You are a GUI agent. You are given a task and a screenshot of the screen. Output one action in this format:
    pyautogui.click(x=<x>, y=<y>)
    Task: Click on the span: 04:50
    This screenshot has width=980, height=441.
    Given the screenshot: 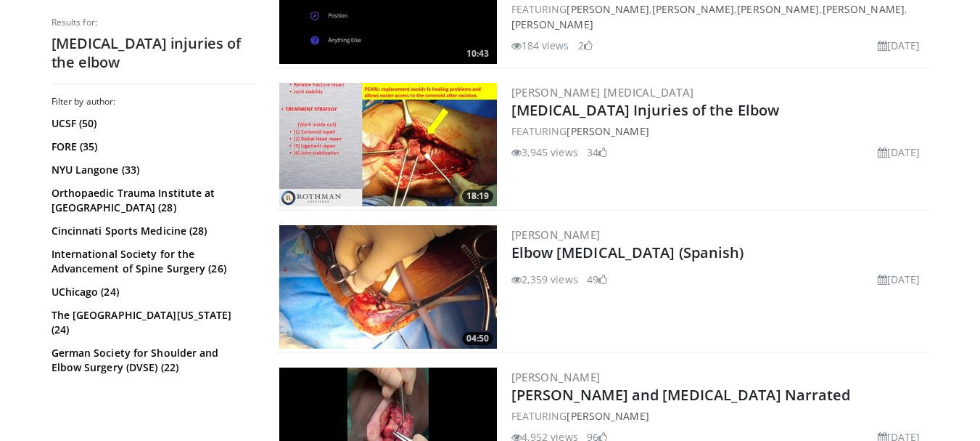 What is the action you would take?
    pyautogui.click(x=477, y=338)
    